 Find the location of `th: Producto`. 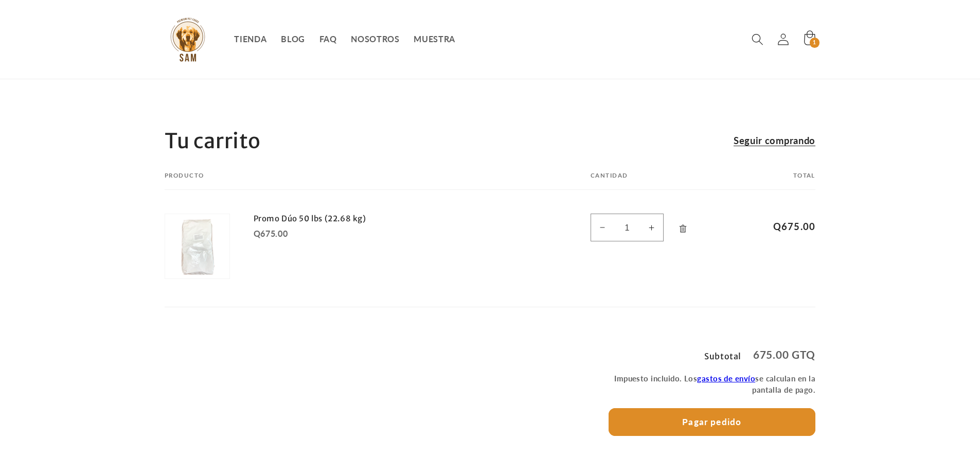

th: Producto is located at coordinates (359, 181).